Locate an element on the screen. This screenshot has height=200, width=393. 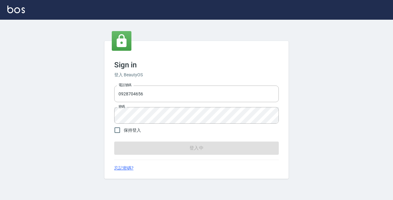
h6: 登入 BeautyOS is located at coordinates (197, 75).